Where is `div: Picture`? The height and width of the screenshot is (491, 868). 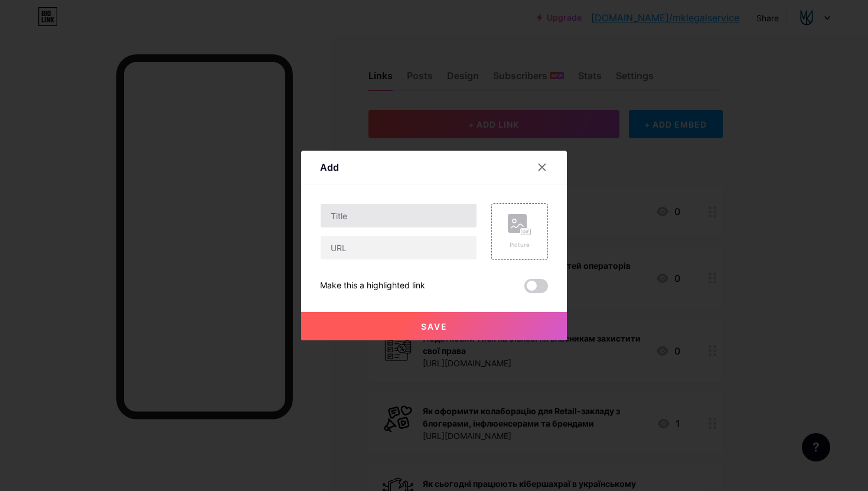 div: Picture is located at coordinates (519, 244).